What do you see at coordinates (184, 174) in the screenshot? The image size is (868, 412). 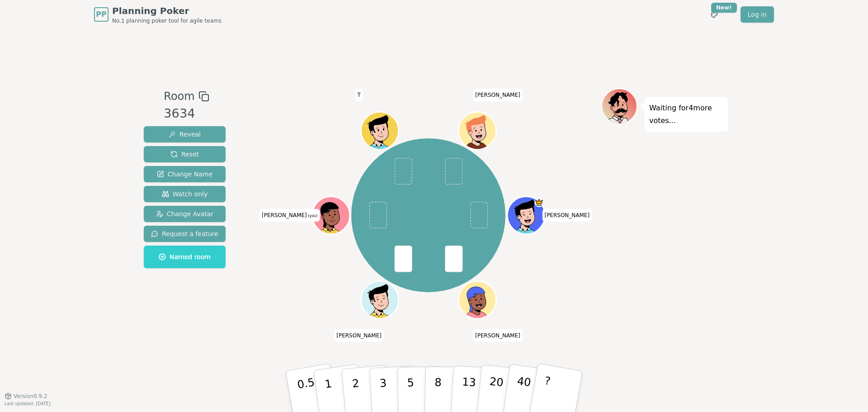 I see `span: Change Name` at bounding box center [184, 174].